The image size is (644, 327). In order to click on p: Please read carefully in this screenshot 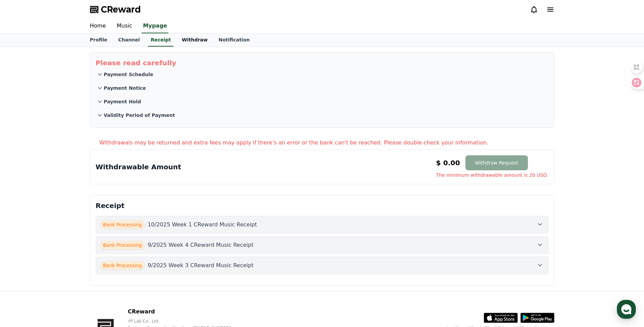, I will do `click(322, 63)`.